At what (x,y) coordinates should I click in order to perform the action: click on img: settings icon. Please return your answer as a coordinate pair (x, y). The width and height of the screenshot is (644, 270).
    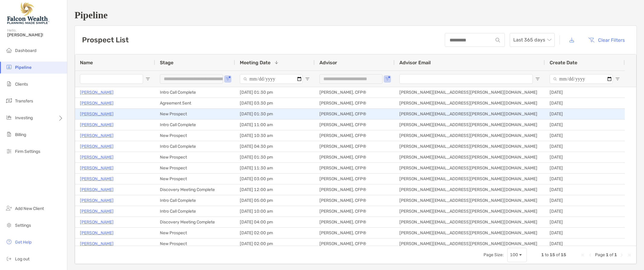
    Looking at the image, I should click on (9, 225).